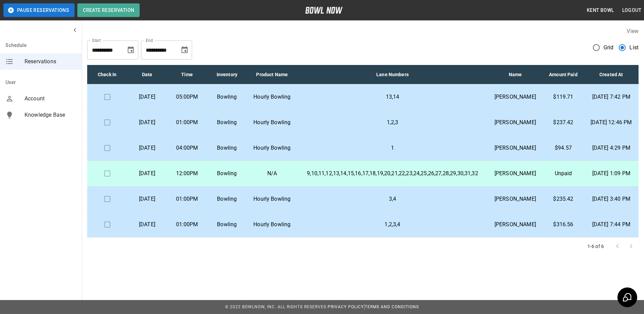 The width and height of the screenshot is (644, 314). Describe the element at coordinates (187, 75) in the screenshot. I see `th: Time` at that location.